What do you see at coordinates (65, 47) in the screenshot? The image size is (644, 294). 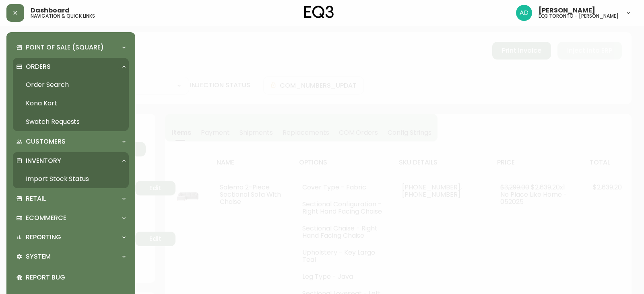 I see `p: Point of Sale (Square)` at bounding box center [65, 47].